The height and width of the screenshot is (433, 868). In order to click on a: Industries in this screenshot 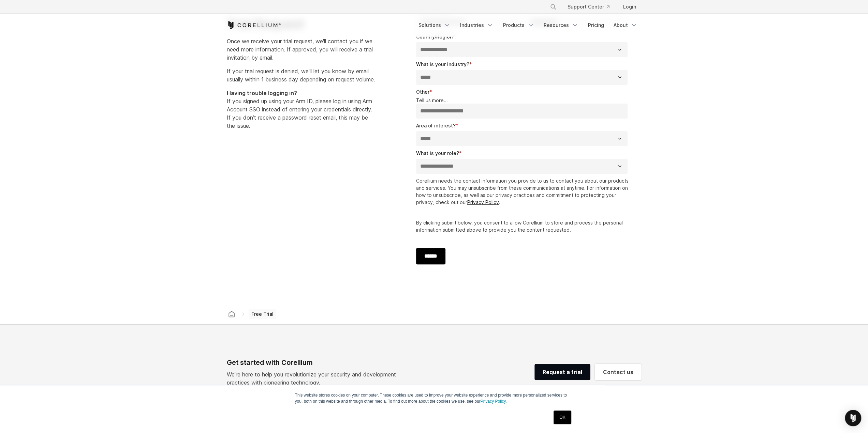, I will do `click(477, 25)`.